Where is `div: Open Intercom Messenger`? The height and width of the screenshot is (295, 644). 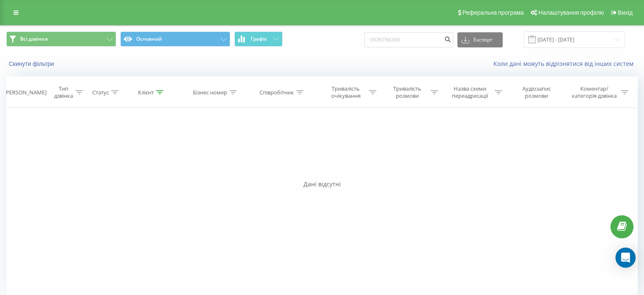 div: Open Intercom Messenger is located at coordinates (625, 257).